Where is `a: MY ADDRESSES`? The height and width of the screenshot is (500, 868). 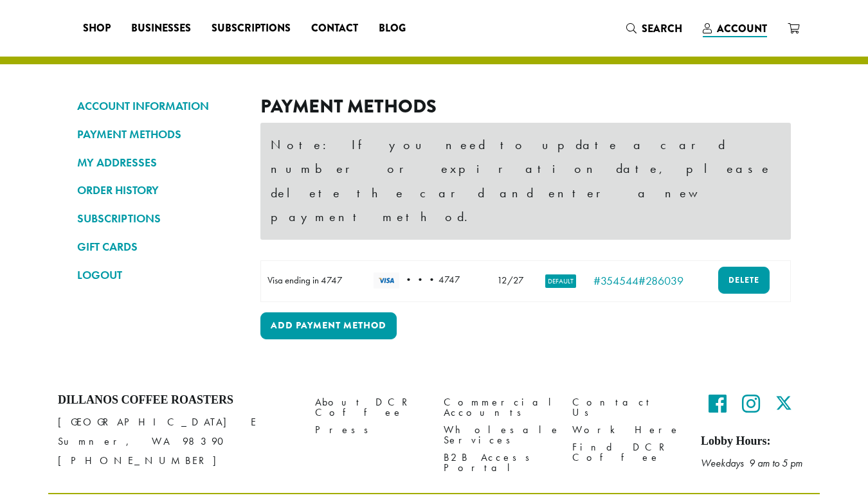 a: MY ADDRESSES is located at coordinates (158, 163).